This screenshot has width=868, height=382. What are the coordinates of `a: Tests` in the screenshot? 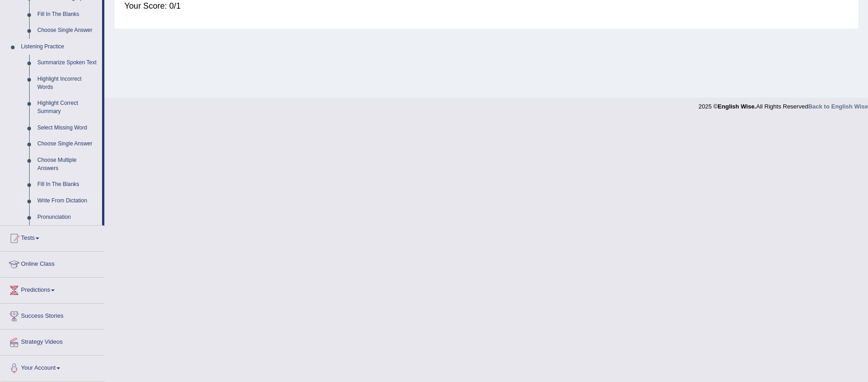 It's located at (52, 237).